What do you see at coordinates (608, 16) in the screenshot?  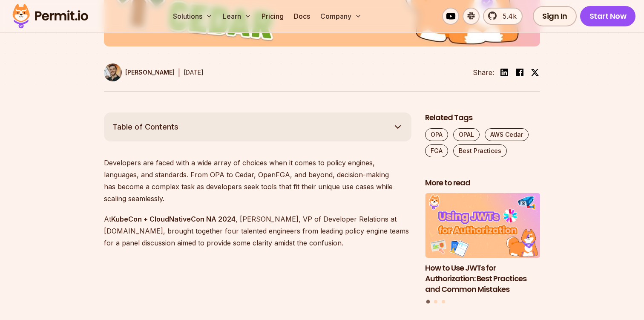 I see `a: Start Now` at bounding box center [608, 16].